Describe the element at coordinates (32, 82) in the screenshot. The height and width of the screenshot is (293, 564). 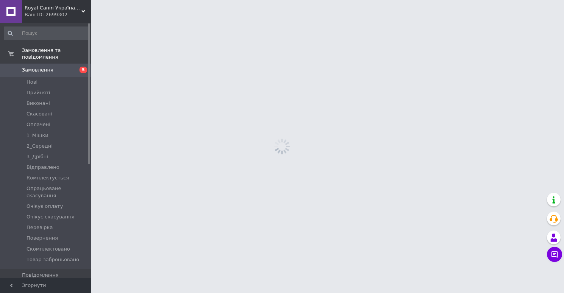
I see `span: Нові` at that location.